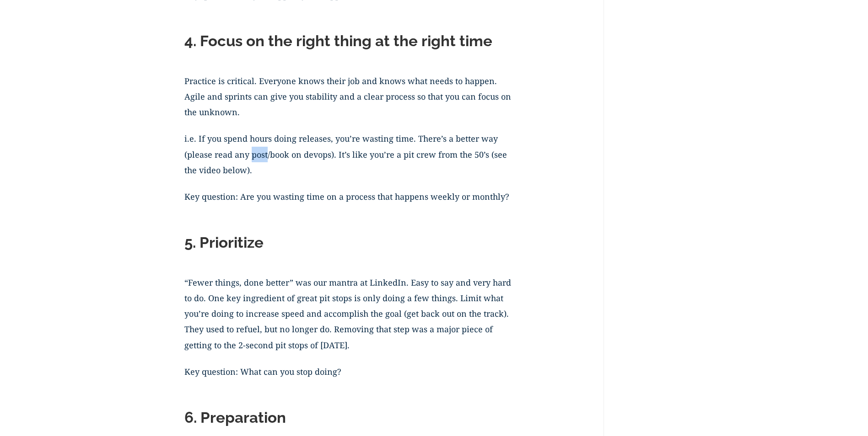 The image size is (868, 436). Describe the element at coordinates (352, 202) in the screenshot. I see `p: Key question: Are you wasting time on a process that happens weekly or monthly?` at that location.